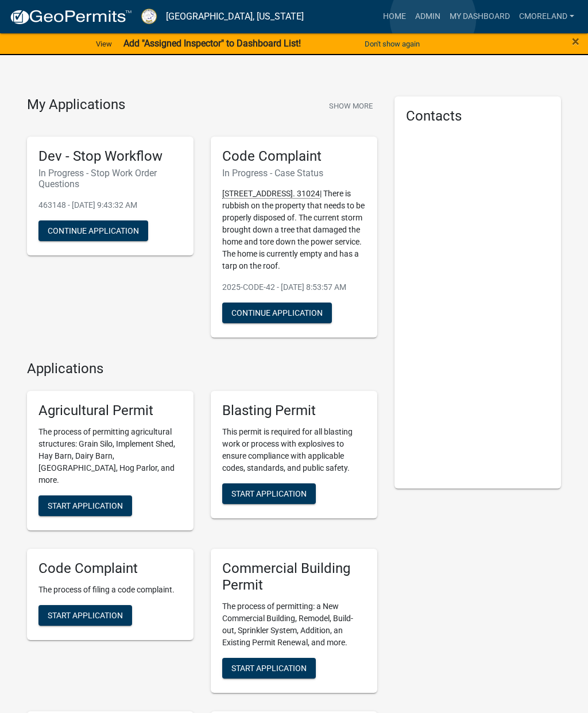  Describe the element at coordinates (202, 368) in the screenshot. I see `h4: Applications` at that location.